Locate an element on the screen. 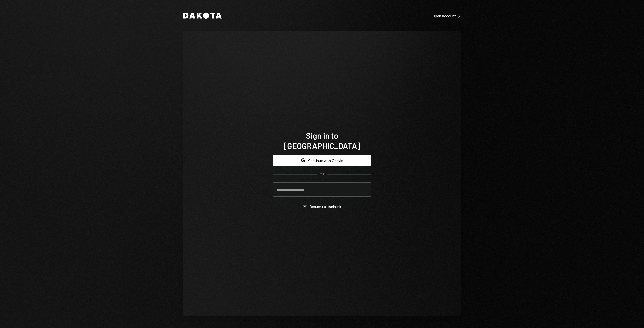 This screenshot has width=644, height=328. div: OR is located at coordinates (322, 174).